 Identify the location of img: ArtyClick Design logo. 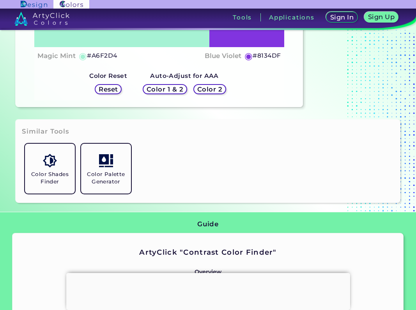
(34, 4).